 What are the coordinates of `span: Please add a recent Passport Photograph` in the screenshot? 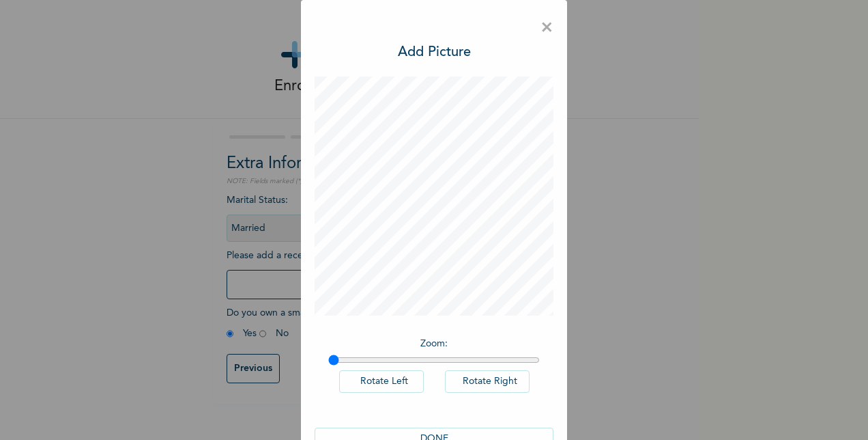 It's located at (349, 278).